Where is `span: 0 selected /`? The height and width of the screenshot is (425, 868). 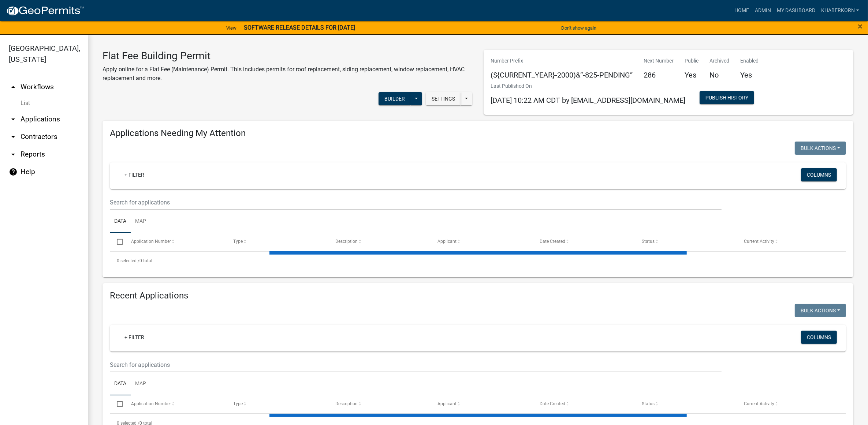 span: 0 selected / is located at coordinates (128, 261).